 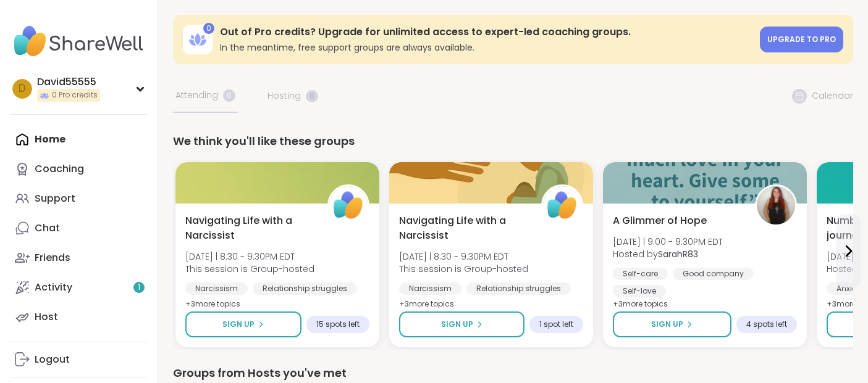 I want to click on a: Friends, so click(x=78, y=258).